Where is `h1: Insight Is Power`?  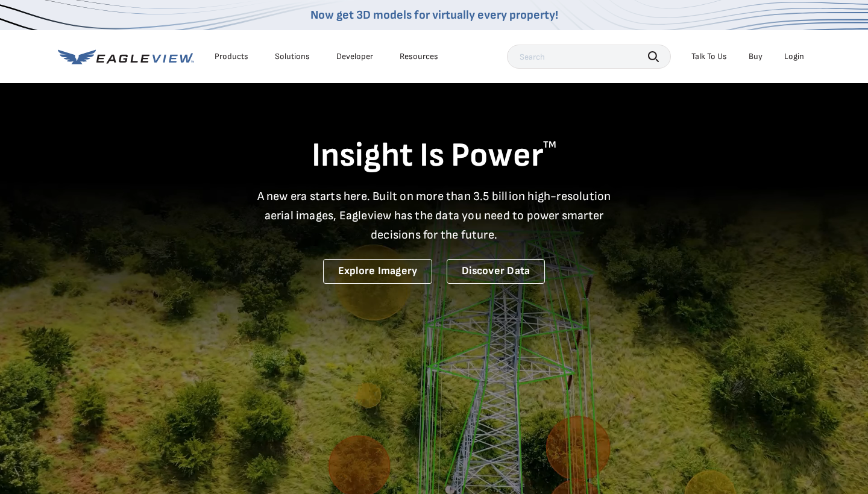
h1: Insight Is Power is located at coordinates (434, 156).